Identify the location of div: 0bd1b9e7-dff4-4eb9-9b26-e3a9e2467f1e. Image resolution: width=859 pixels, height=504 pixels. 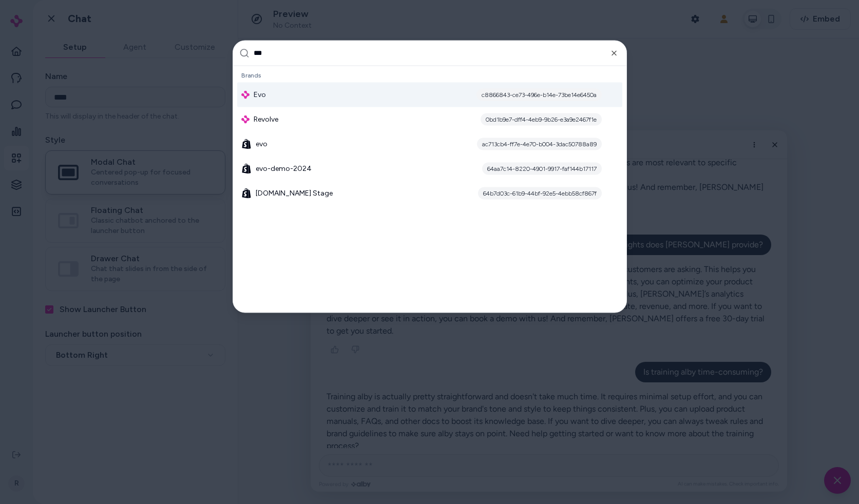
(541, 119).